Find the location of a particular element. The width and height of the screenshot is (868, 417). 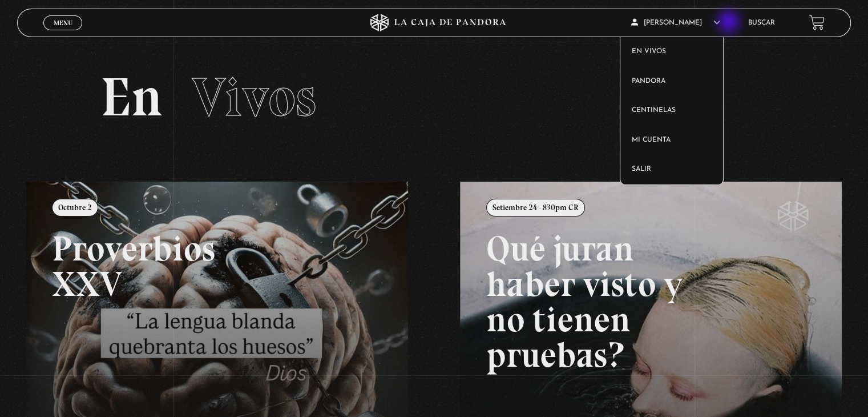

h2: En is located at coordinates (434, 97).